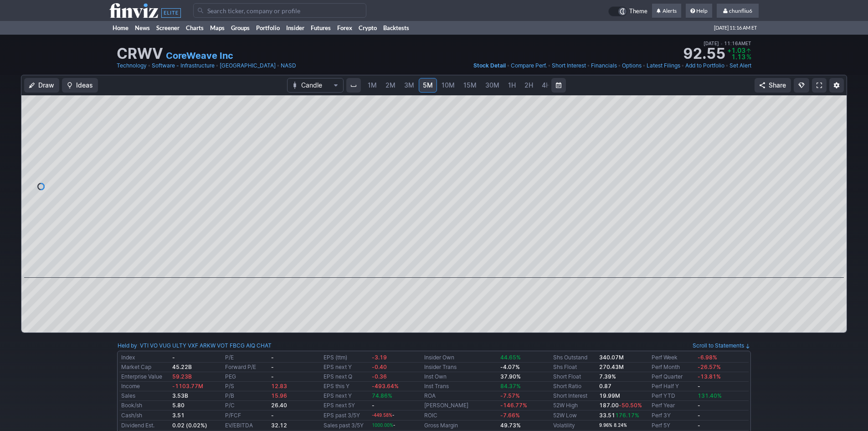 The height and width of the screenshot is (431, 868). Describe the element at coordinates (673, 425) in the screenshot. I see `td: Perf 5Y` at that location.